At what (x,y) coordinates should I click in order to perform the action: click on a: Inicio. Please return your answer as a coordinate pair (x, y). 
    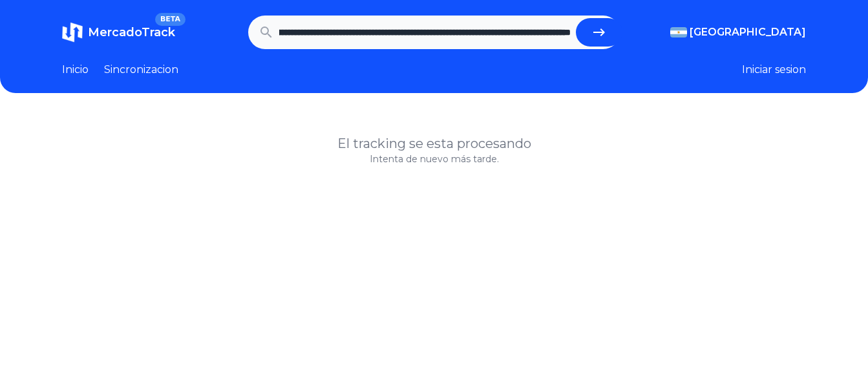
    Looking at the image, I should click on (75, 70).